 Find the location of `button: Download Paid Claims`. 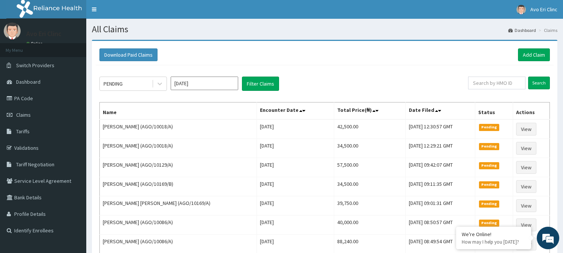

button: Download Paid Claims is located at coordinates (128, 55).